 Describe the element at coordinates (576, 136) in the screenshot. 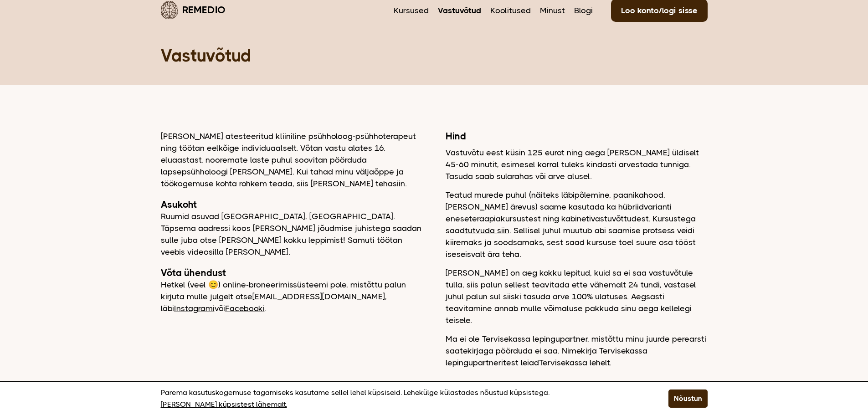

I see `h2: Hind` at that location.